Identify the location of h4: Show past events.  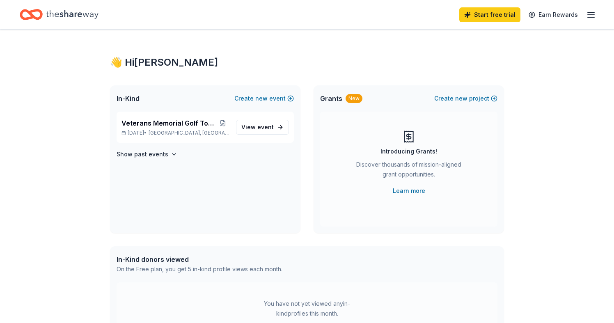
(142, 154).